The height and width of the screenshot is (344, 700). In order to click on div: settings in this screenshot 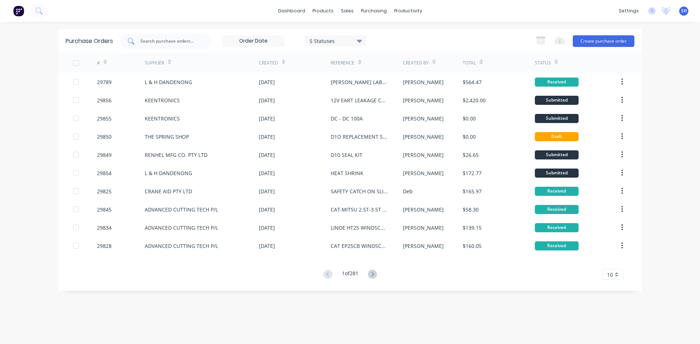, I will do `click(628, 11)`.